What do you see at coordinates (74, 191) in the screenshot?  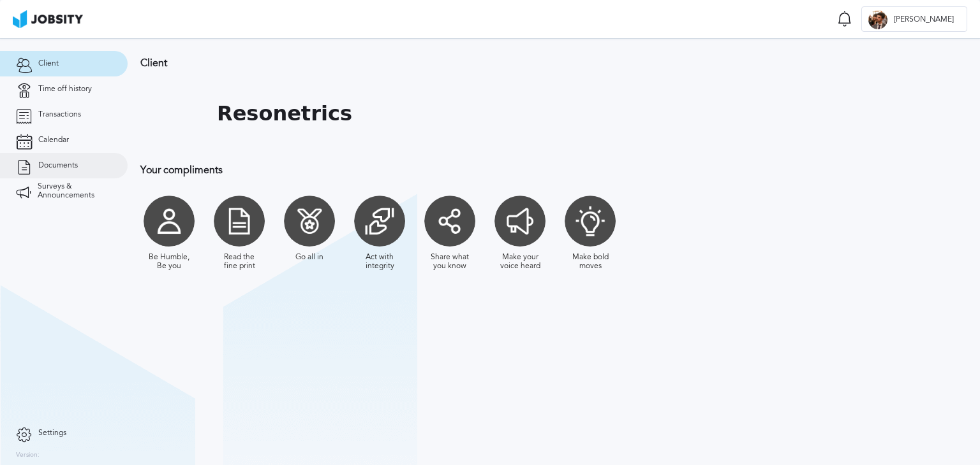 I see `span: Surveys & Announcements` at bounding box center [74, 191].